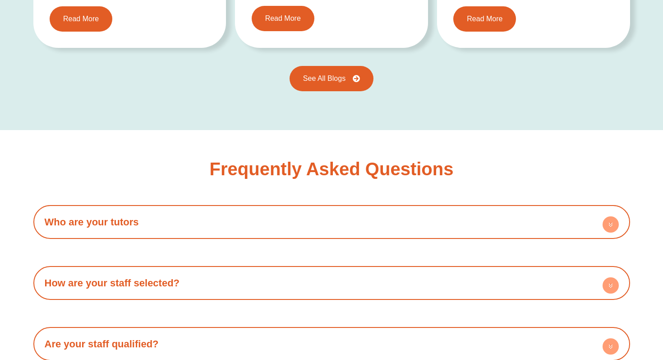 The width and height of the screenshot is (663, 360). Describe the element at coordinates (102, 343) in the screenshot. I see `a: Are your staff qualified?` at that location.